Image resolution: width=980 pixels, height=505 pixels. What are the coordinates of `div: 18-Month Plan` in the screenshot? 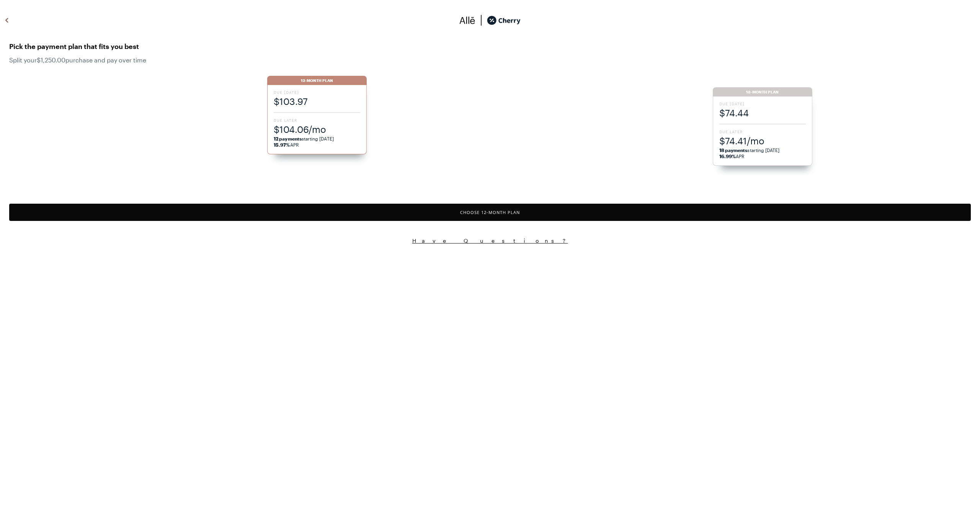 It's located at (763, 92).